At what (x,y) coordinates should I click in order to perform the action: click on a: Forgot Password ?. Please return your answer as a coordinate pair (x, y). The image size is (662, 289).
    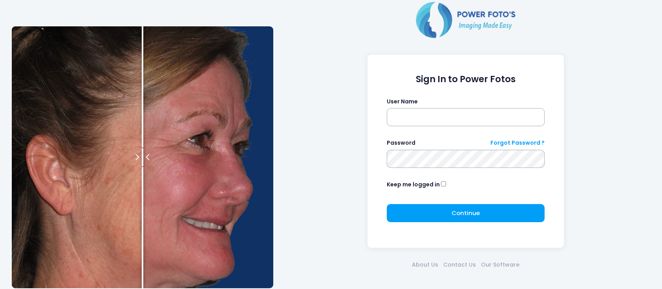
    Looking at the image, I should click on (517, 142).